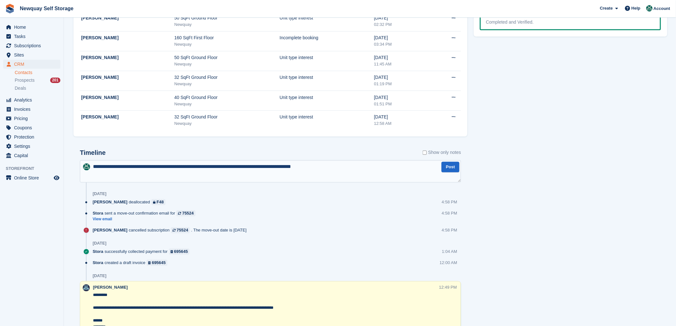  Describe the element at coordinates (179, 252) in the screenshot. I see `a: 695645` at that location.